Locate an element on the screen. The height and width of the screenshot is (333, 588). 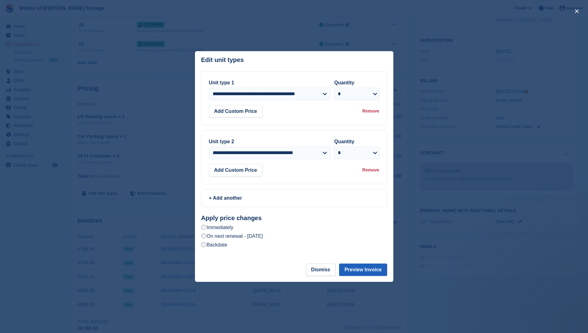
label: Backdate is located at coordinates (214, 244).